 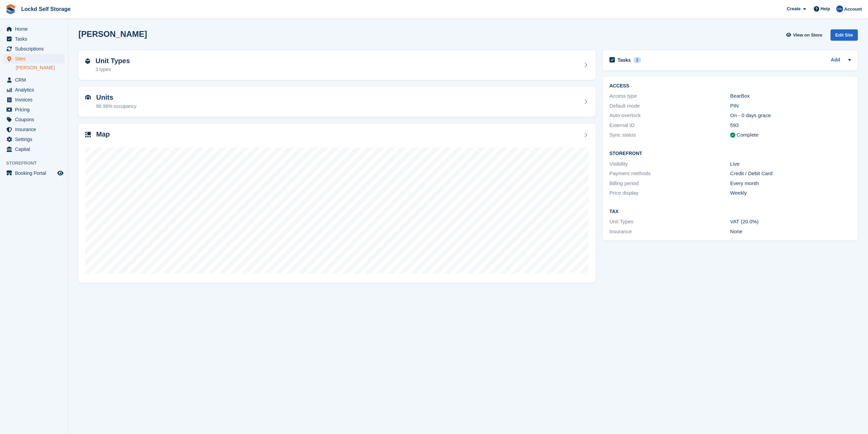 I want to click on div: Visibility, so click(x=670, y=163).